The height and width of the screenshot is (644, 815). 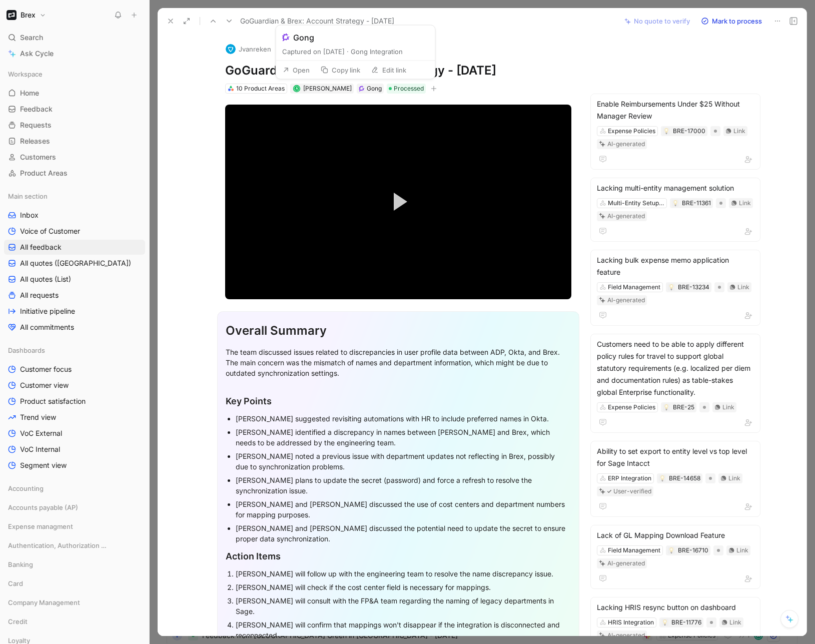 What do you see at coordinates (27, 350) in the screenshot?
I see `span: Dashboards` at bounding box center [27, 350].